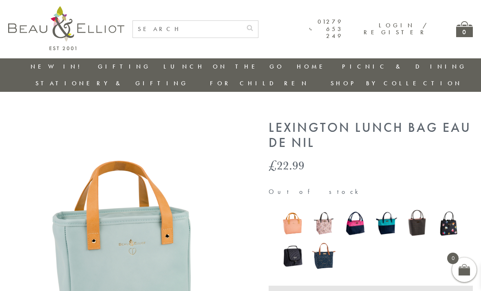 The height and width of the screenshot is (291, 481). I want to click on a: Login / Register, so click(395, 29).